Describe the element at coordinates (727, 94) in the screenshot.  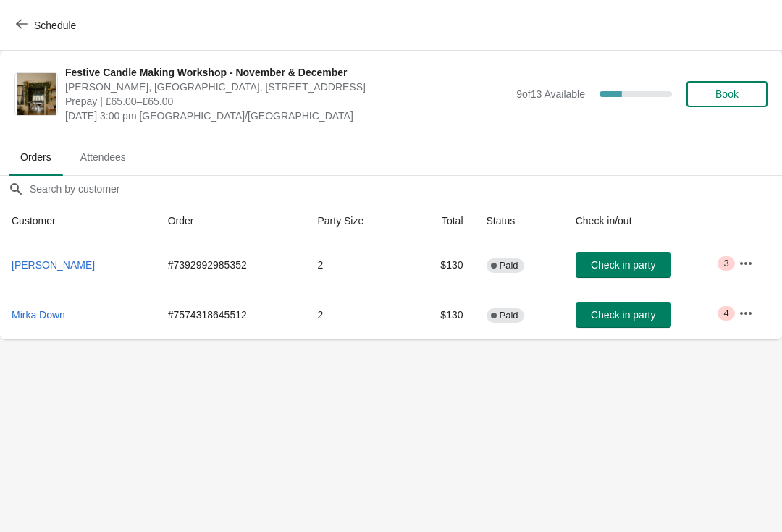
I see `button: Book` at that location.